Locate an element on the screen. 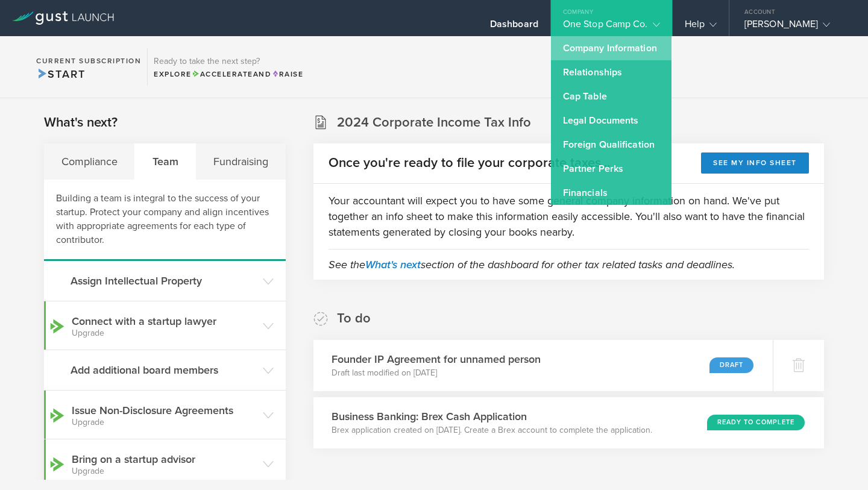 This screenshot has height=490, width=868. div: Dashboard is located at coordinates (514, 27).